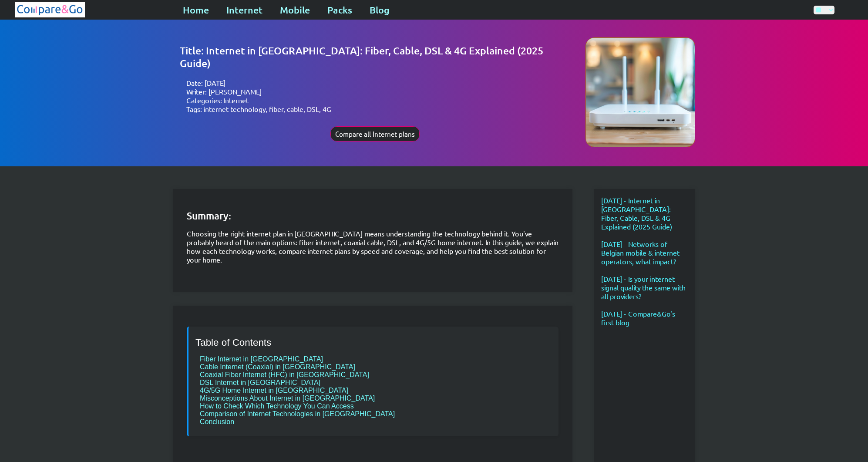 This screenshot has width=868, height=462. What do you see at coordinates (340, 10) in the screenshot?
I see `a: Packs` at bounding box center [340, 10].